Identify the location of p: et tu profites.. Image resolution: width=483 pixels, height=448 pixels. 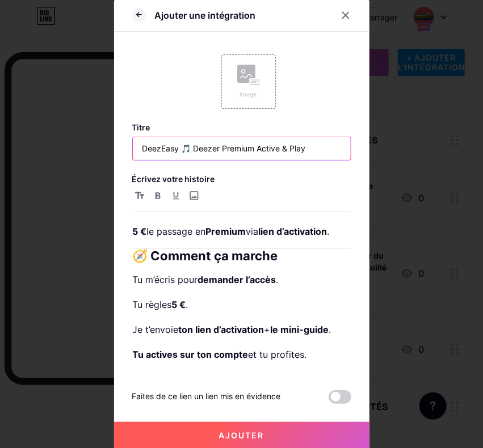
(242, 354).